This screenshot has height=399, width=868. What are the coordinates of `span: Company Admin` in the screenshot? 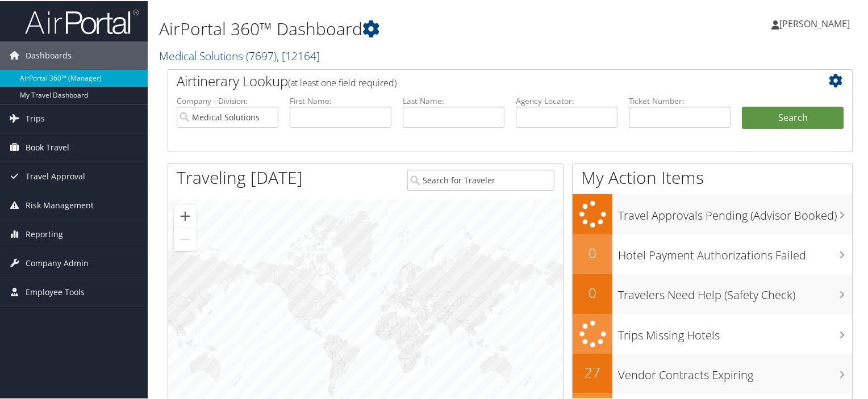 It's located at (57, 262).